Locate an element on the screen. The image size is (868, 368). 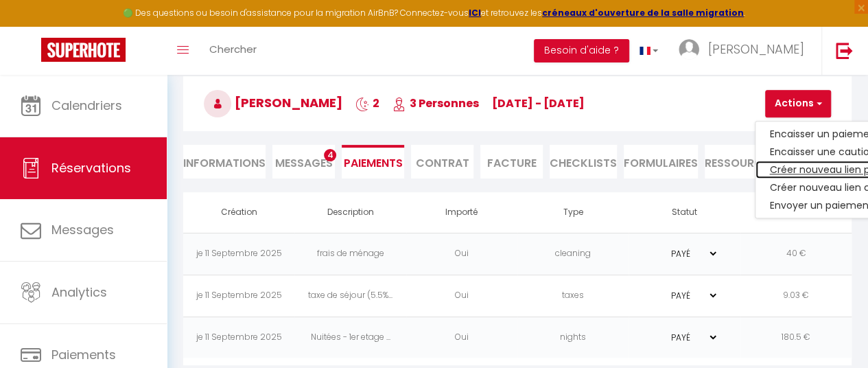
span: 3 Personnes is located at coordinates (436, 103).